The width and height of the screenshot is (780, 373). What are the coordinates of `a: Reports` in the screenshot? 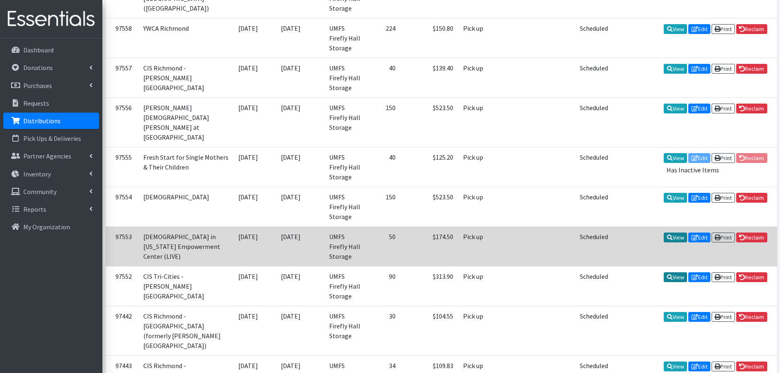 It's located at (51, 209).